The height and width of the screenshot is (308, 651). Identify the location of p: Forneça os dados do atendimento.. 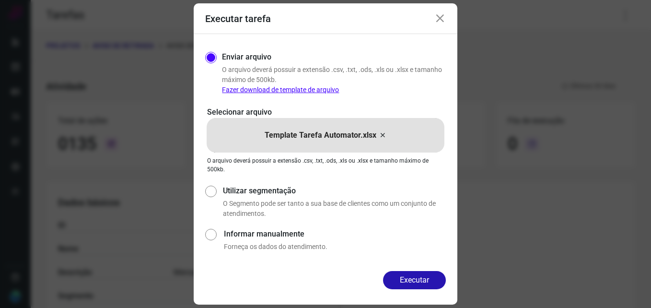
(334, 246).